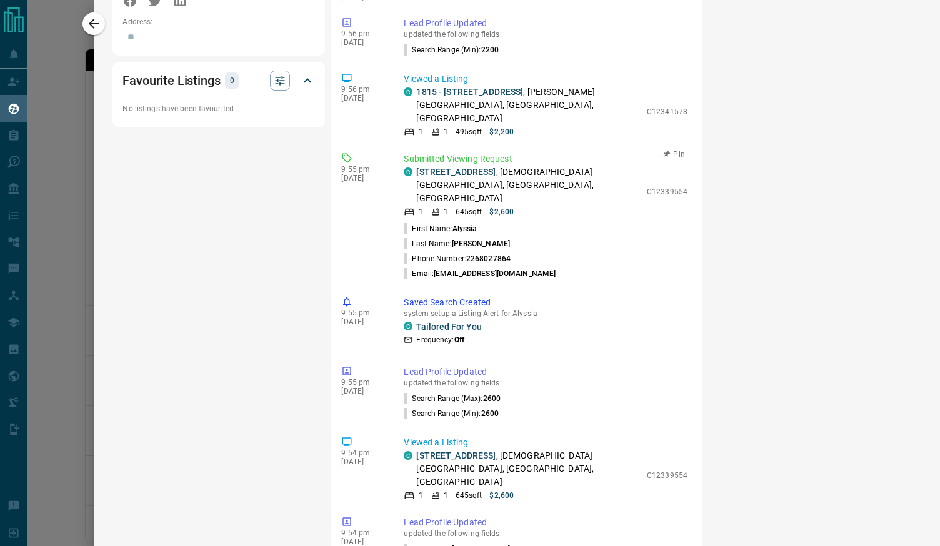  What do you see at coordinates (490, 50) in the screenshot?
I see `span: 2200` at bounding box center [490, 50].